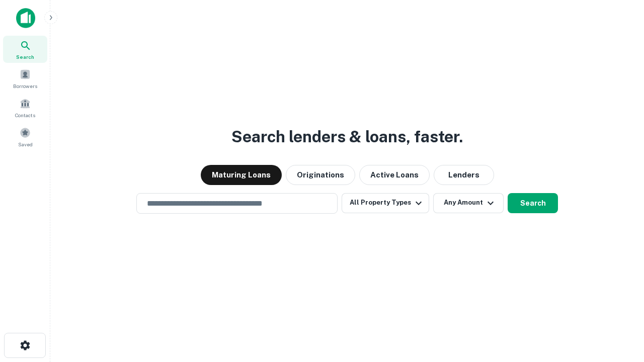  What do you see at coordinates (321, 175) in the screenshot?
I see `button: Originations` at bounding box center [321, 175].